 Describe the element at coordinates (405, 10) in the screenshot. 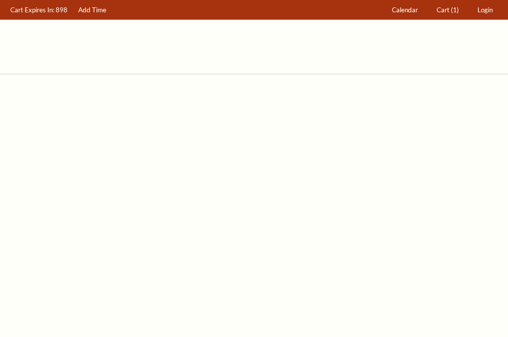

I see `span: Calendar` at that location.